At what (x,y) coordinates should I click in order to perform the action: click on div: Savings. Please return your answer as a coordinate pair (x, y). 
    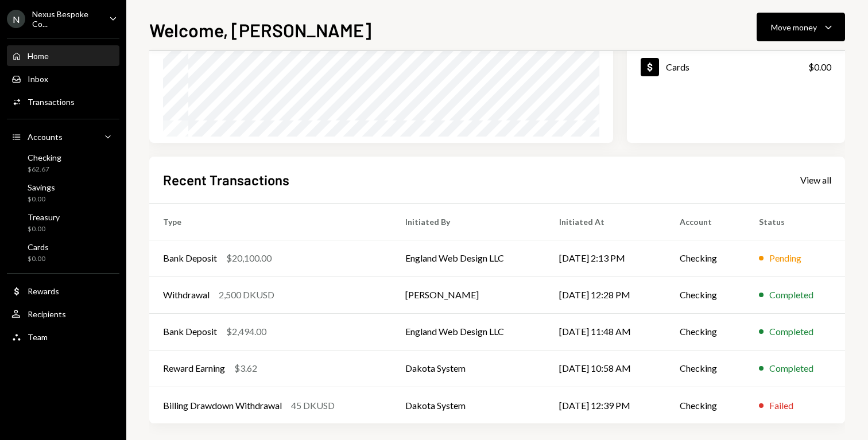
    Looking at the image, I should click on (42, 187).